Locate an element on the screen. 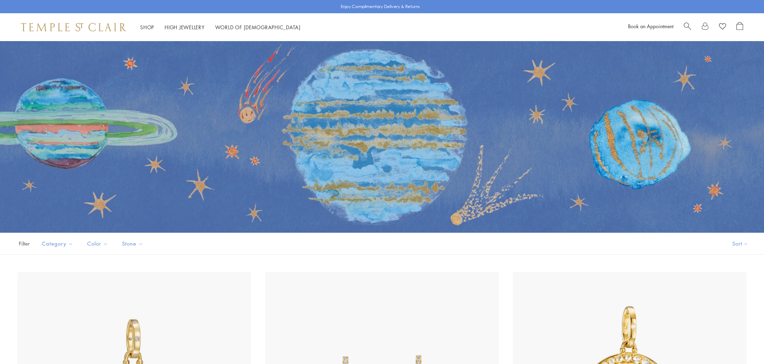 Image resolution: width=764 pixels, height=364 pixels. img: Temple St. Clair is located at coordinates (74, 27).